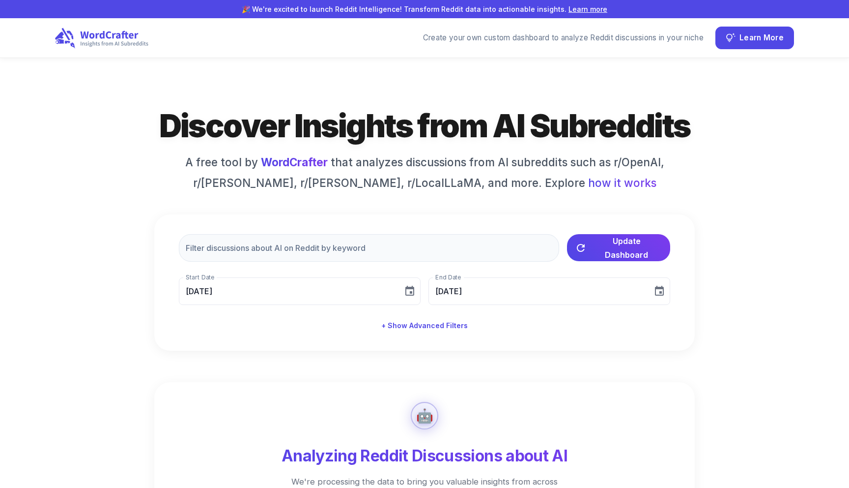 The height and width of the screenshot is (488, 849). Describe the element at coordinates (627, 248) in the screenshot. I see `span: Update Dashboard` at that location.